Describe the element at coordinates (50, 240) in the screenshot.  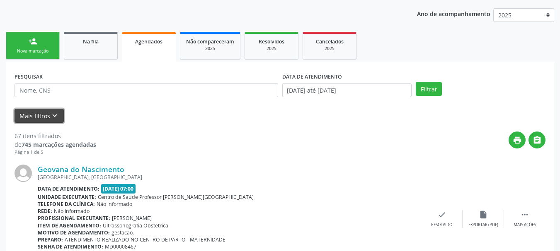
I see `b: Preparo:` at that location.